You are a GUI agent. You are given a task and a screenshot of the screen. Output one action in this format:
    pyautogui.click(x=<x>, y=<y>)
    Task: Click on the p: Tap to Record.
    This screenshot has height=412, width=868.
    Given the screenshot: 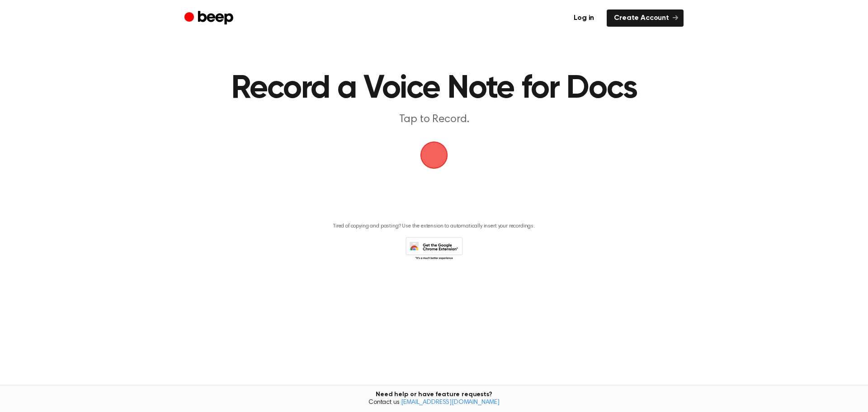 What is the action you would take?
    pyautogui.click(x=434, y=120)
    